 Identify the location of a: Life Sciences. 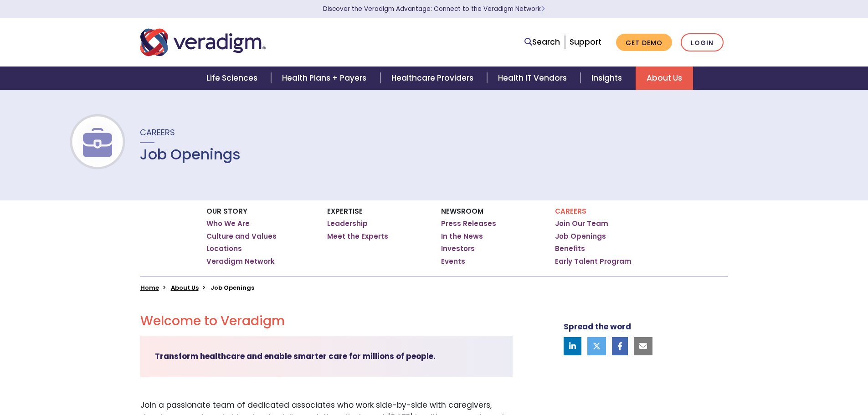
(233, 78).